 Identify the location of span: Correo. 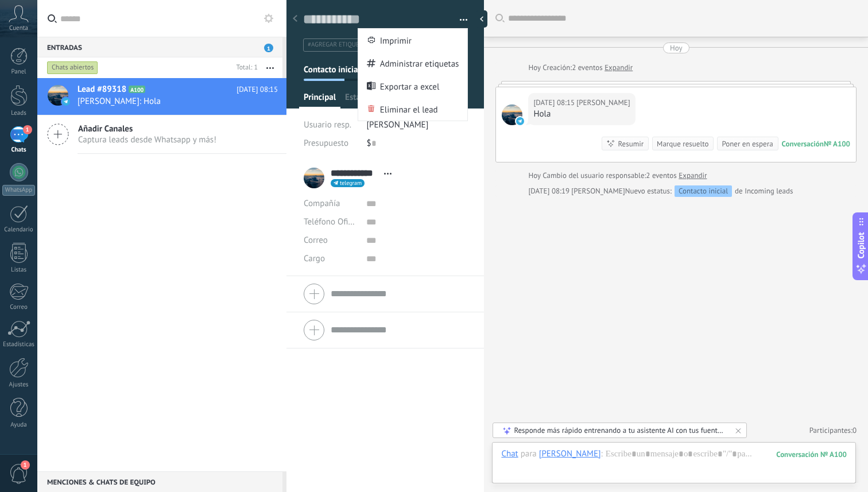
(316, 240).